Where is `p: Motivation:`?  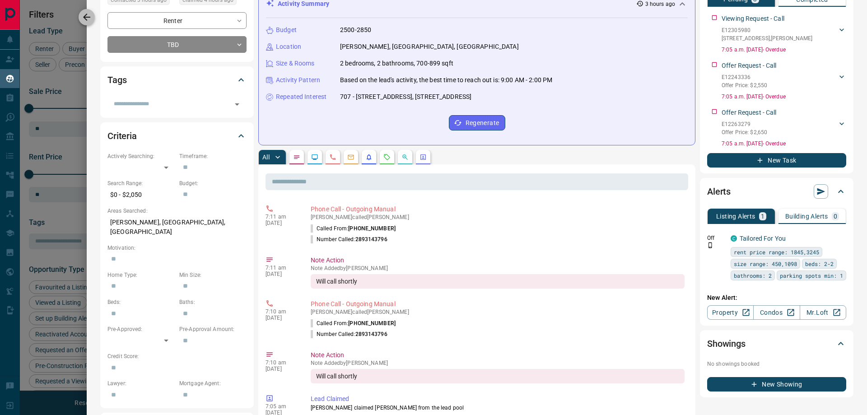 p: Motivation: is located at coordinates (177, 248).